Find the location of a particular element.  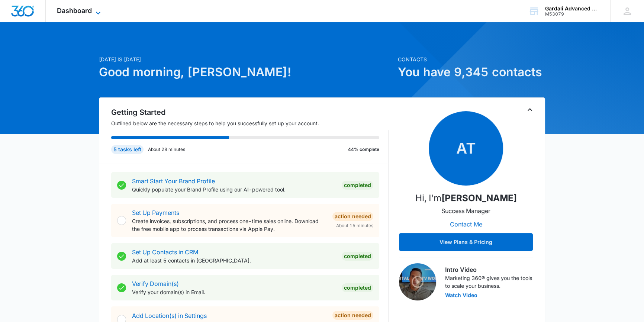

a: Verify Domain(s) is located at coordinates (155, 284).